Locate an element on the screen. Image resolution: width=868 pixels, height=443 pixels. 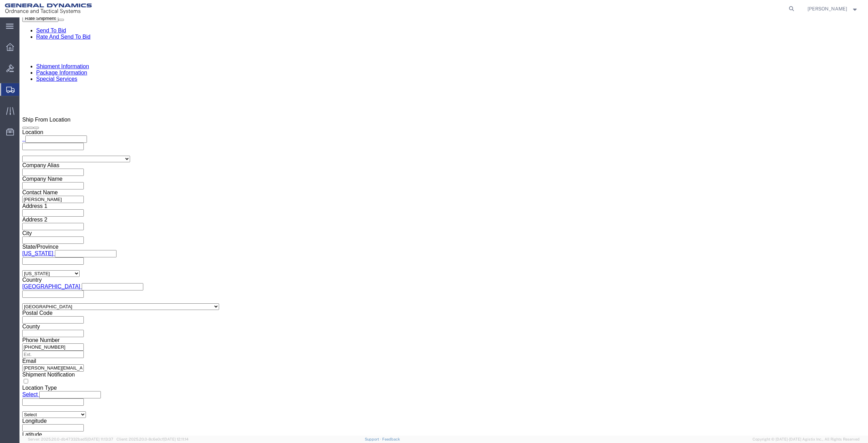
a: Feedback is located at coordinates (391, 439).